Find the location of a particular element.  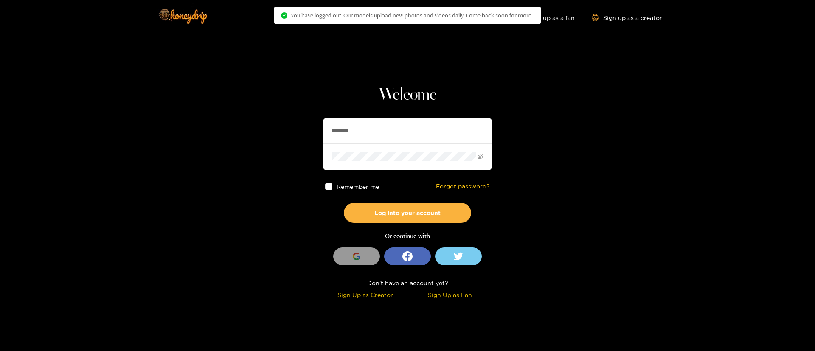

button: Log into your account is located at coordinates (407, 213).